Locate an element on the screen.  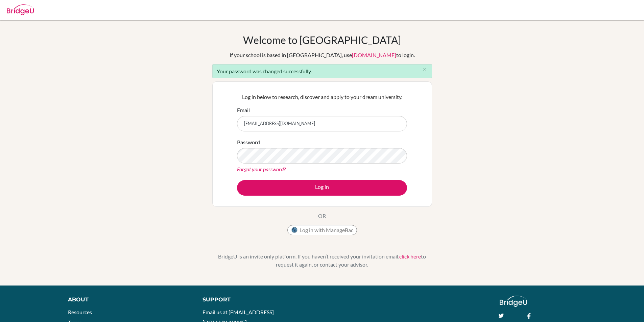
button: Log in is located at coordinates (322, 188).